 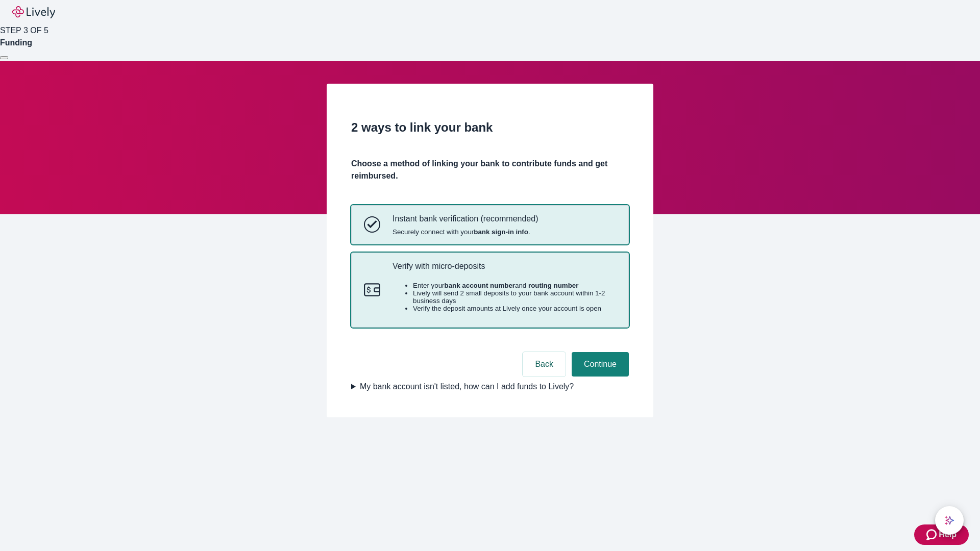 What do you see at coordinates (490, 225) in the screenshot?
I see `button: Instant bank verificationInstant bank verification (recommended)Securely connect with yourbank si...` at bounding box center [490, 225].